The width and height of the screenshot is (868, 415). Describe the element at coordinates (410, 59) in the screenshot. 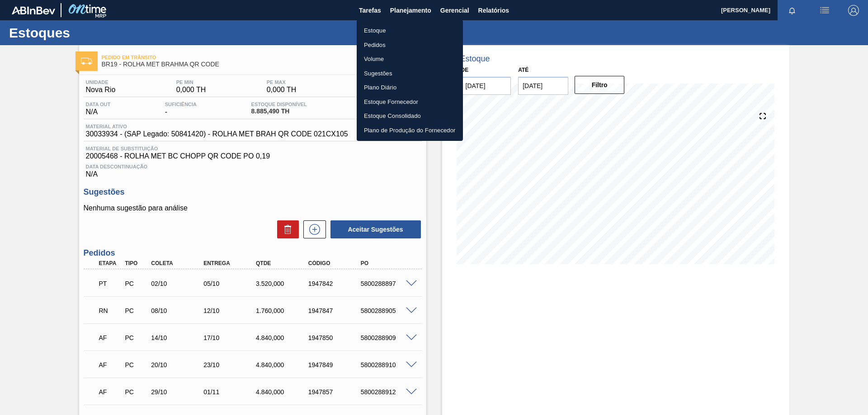

I see `a: Volume` at that location.